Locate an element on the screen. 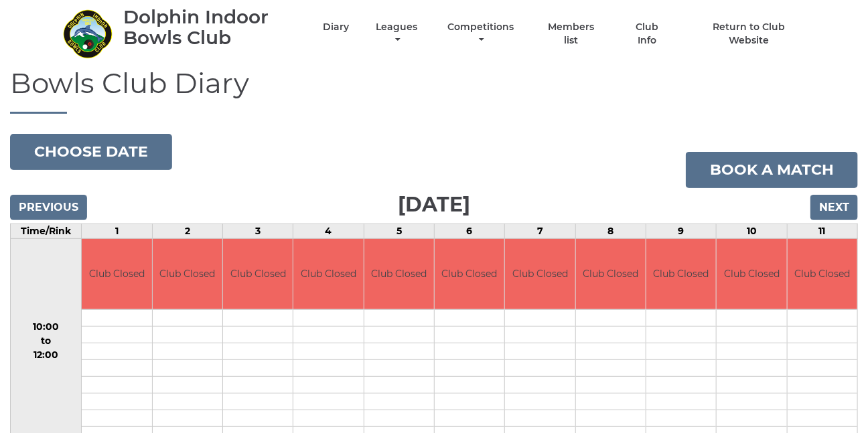 Image resolution: width=868 pixels, height=433 pixels. td: 9 is located at coordinates (681, 232).